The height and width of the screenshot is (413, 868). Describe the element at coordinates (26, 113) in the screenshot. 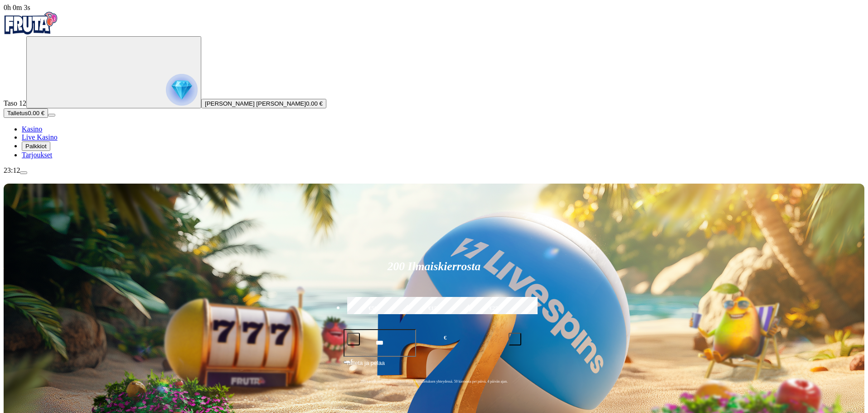

I see `button: Talletusplus icon0.00 €` at that location.